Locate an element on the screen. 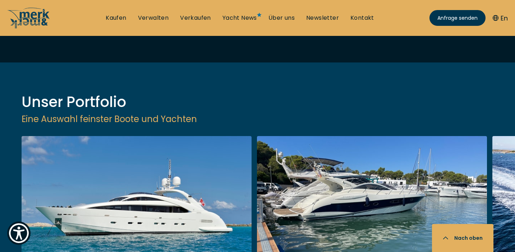  a: Verkaufen is located at coordinates (195, 18).